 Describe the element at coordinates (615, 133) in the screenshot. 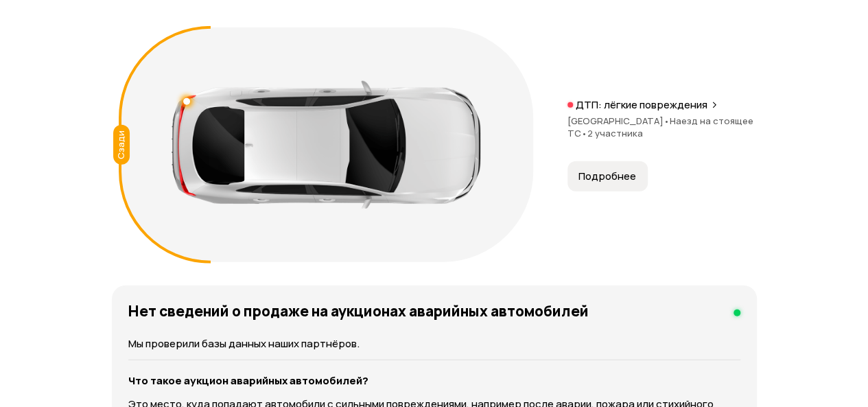

I see `span: 2 участника` at that location.